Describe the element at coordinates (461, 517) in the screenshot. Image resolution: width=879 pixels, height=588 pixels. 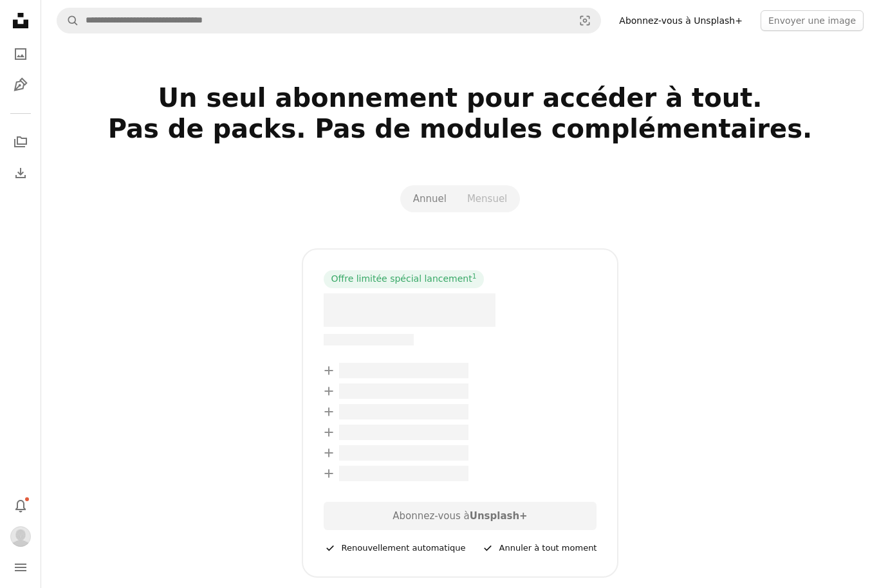
I see `div: Abonnez-vous à` at that location.